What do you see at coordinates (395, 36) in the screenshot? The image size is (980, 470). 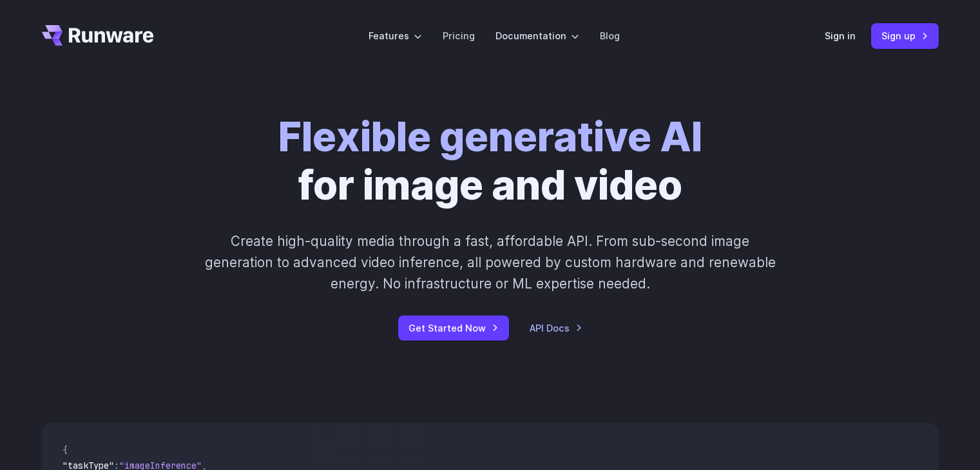 I see `label: Features` at bounding box center [395, 36].